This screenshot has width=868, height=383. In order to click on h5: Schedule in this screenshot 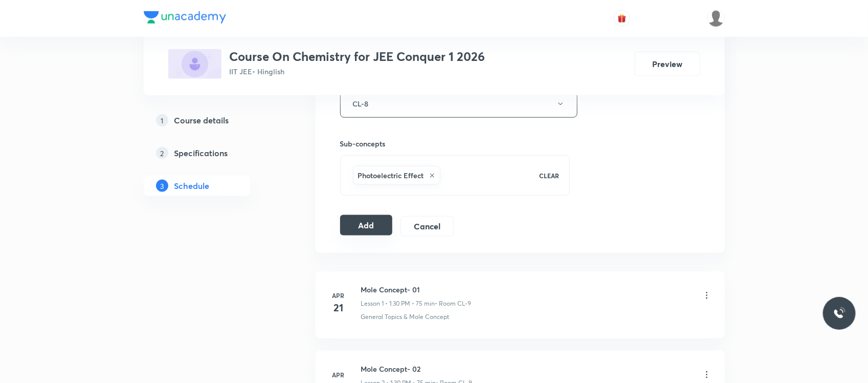, I will do `click(191, 186)`.